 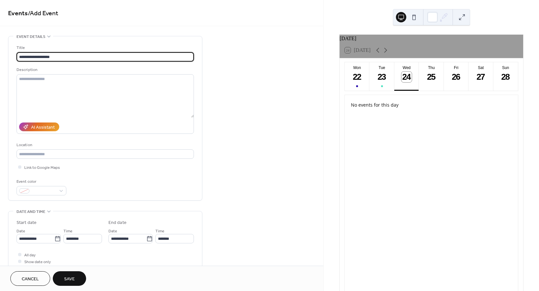 What do you see at coordinates (456, 76) in the screenshot?
I see `button: Fri26` at bounding box center [456, 76].